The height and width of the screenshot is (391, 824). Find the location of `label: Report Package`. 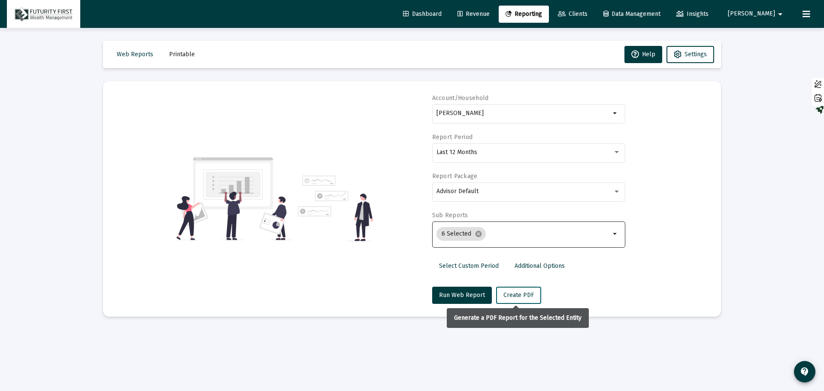

label: Report Package is located at coordinates (455, 176).